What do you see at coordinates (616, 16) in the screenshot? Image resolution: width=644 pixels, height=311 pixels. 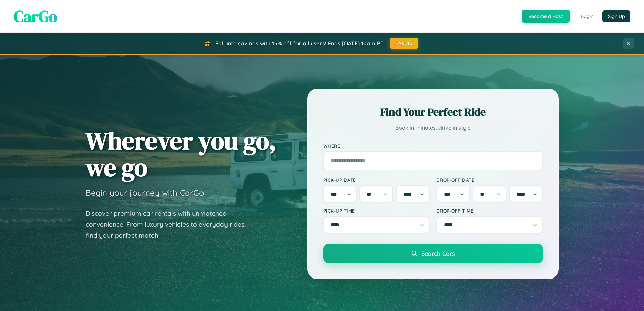 I see `button: Sign Up` at bounding box center [616, 16].